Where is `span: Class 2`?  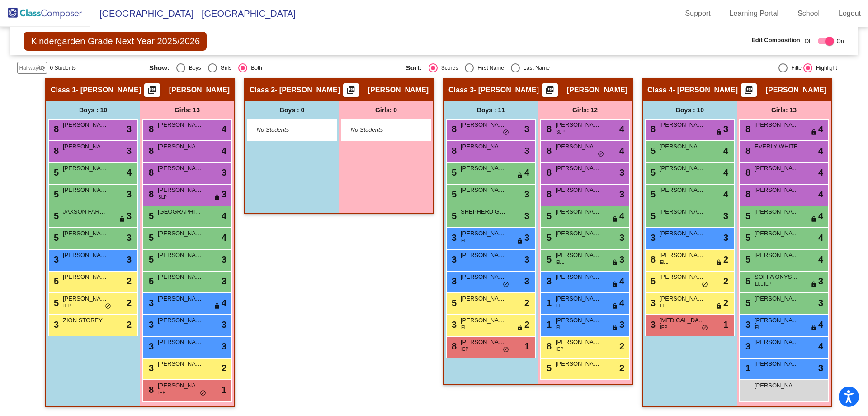 span: Class 2 is located at coordinates (262, 90).